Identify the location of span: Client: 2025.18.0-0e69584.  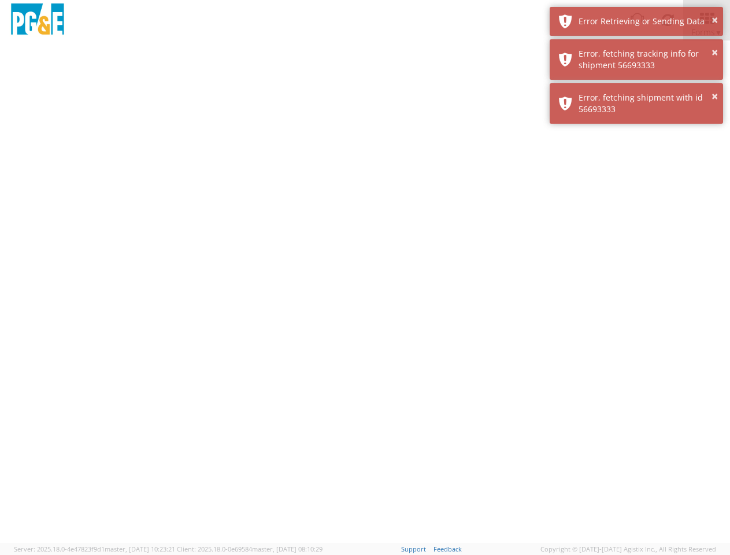
(250, 549).